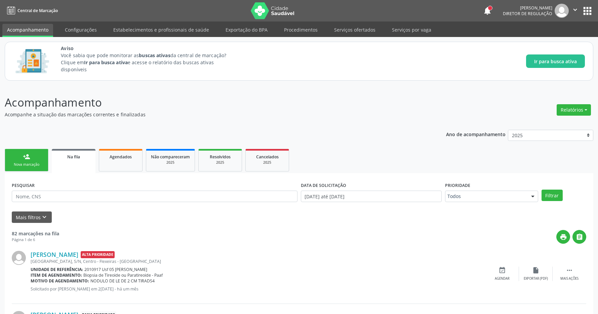 The width and height of the screenshot is (598, 314). I want to click on span: Diretor de regulação, so click(527, 13).